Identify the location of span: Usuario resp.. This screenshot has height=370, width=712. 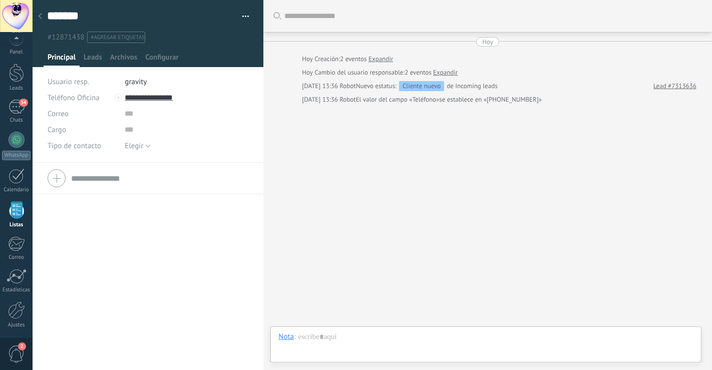
(68, 82).